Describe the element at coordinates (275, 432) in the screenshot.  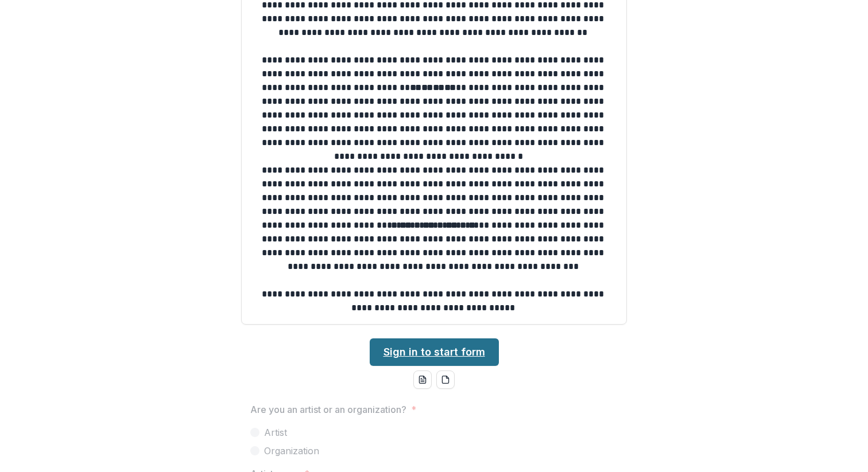
I see `span: Artist` at that location.